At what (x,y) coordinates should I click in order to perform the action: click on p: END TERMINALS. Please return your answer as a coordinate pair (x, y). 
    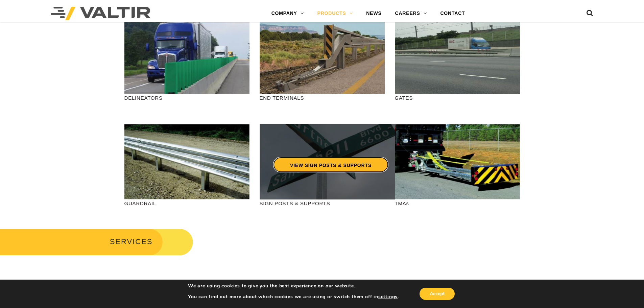
    Looking at the image, I should click on (322, 98).